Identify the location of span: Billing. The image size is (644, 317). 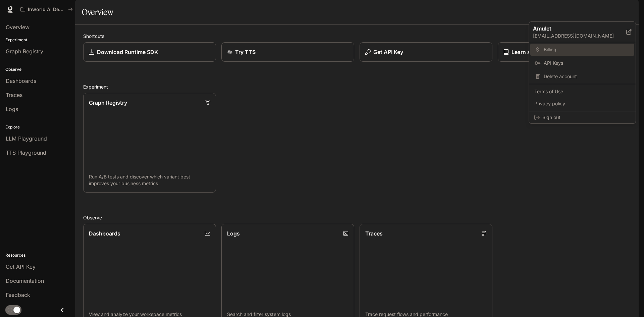
(587, 50).